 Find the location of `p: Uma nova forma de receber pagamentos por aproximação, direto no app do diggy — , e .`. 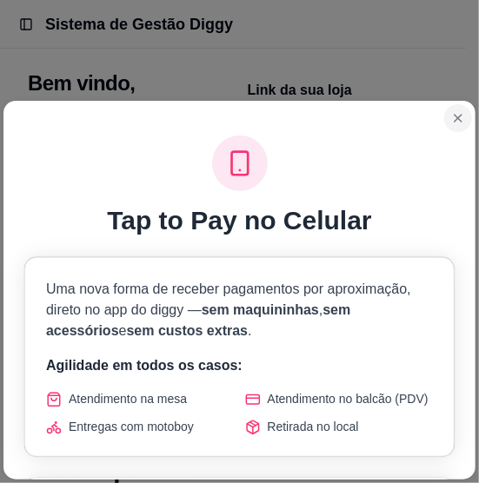

p: Uma nova forma de receber pagamentos por aproximação, direto no app do diggy — , e . is located at coordinates (239, 310).